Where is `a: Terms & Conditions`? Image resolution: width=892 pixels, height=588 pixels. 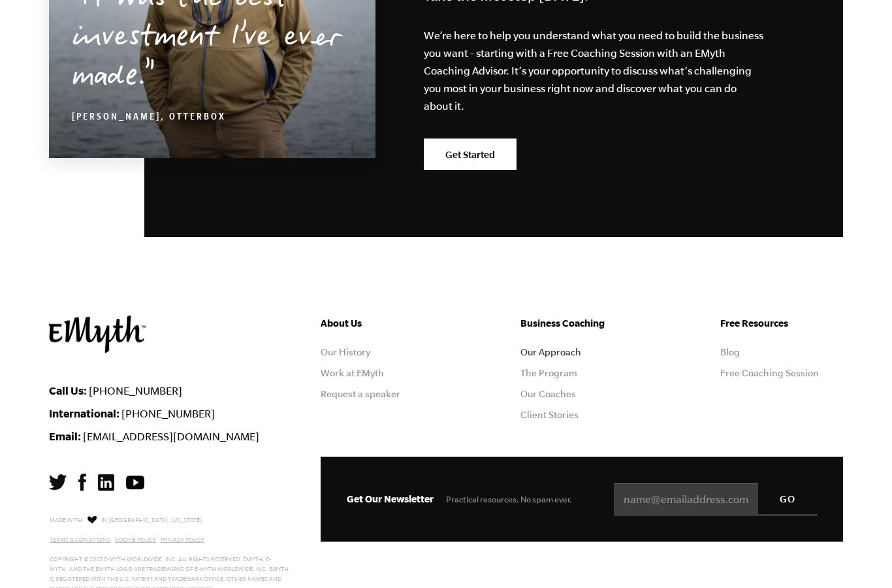
a: Terms & Conditions is located at coordinates (79, 539).